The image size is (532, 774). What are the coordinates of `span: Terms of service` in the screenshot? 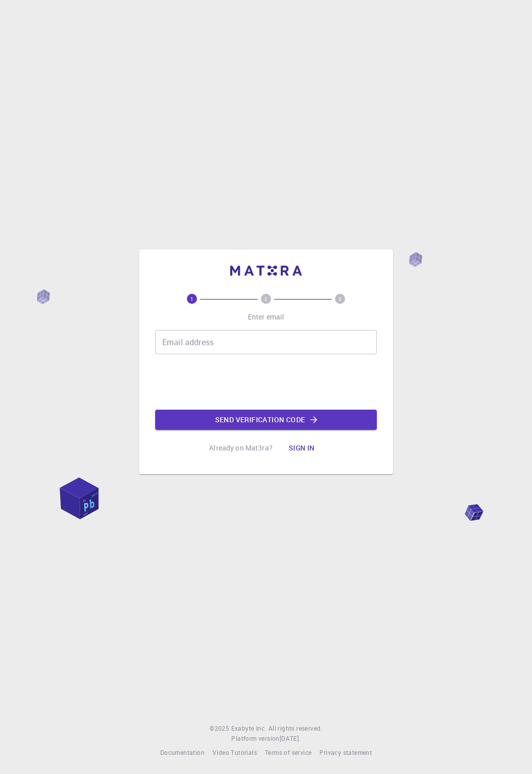 It's located at (288, 752).